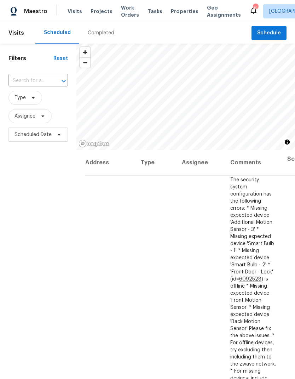 Image resolution: width=295 pixels, height=379 pixels. Describe the element at coordinates (85, 62) in the screenshot. I see `button: Zoom out` at that location.